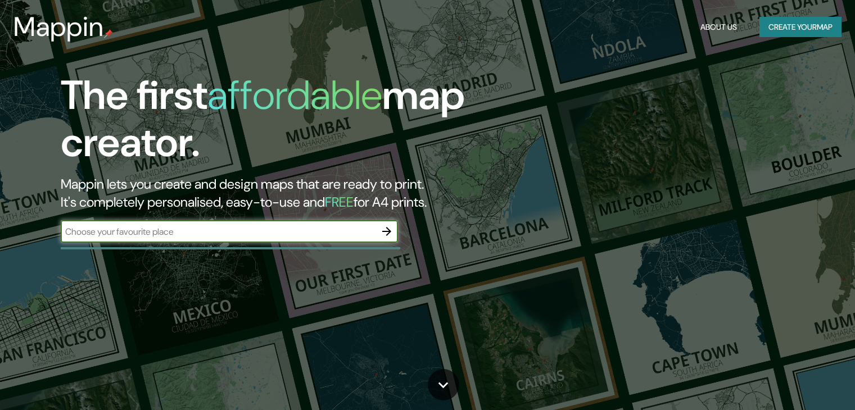 The width and height of the screenshot is (855, 410). I want to click on button: About Us, so click(718, 27).